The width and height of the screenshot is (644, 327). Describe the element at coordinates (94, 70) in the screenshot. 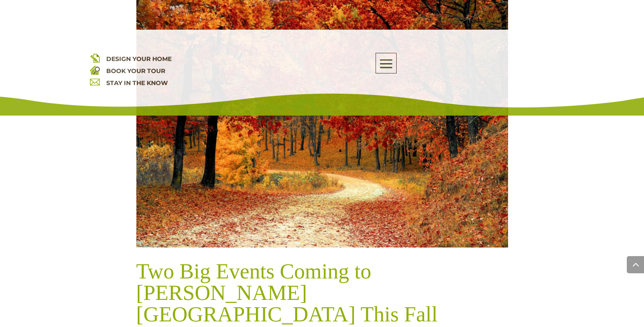

I see `img: book your home tour` at that location.